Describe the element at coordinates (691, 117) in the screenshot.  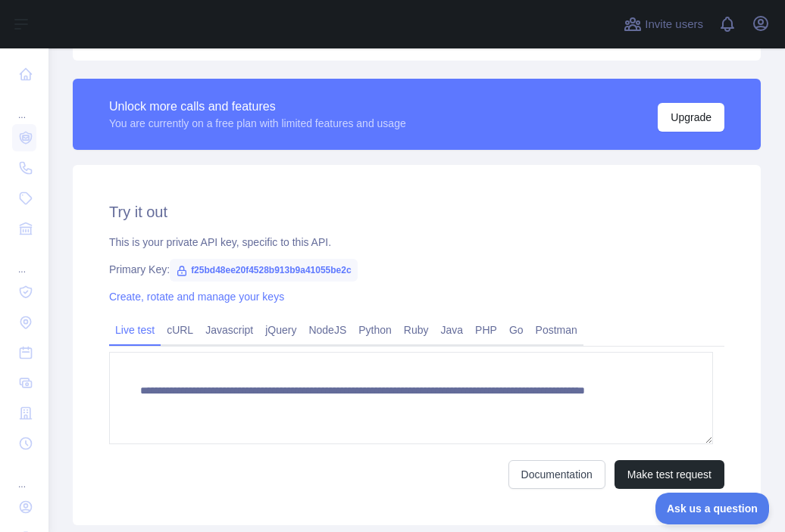
I see `button: Upgrade` at that location.